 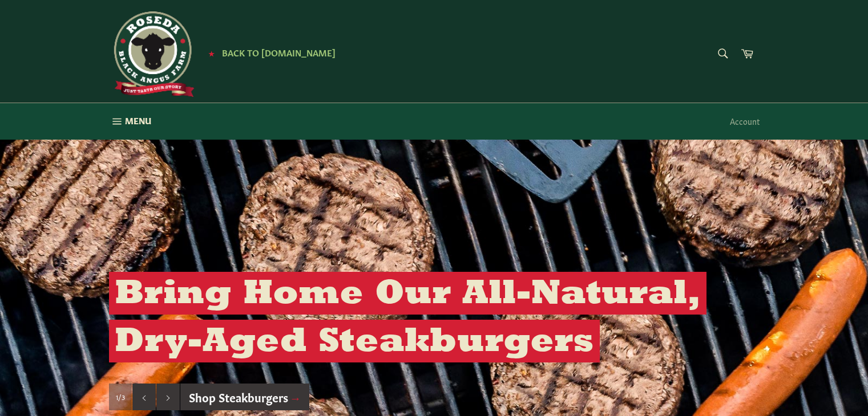 What do you see at coordinates (245, 398) in the screenshot?
I see `a: Shop Steakburgers` at bounding box center [245, 398].